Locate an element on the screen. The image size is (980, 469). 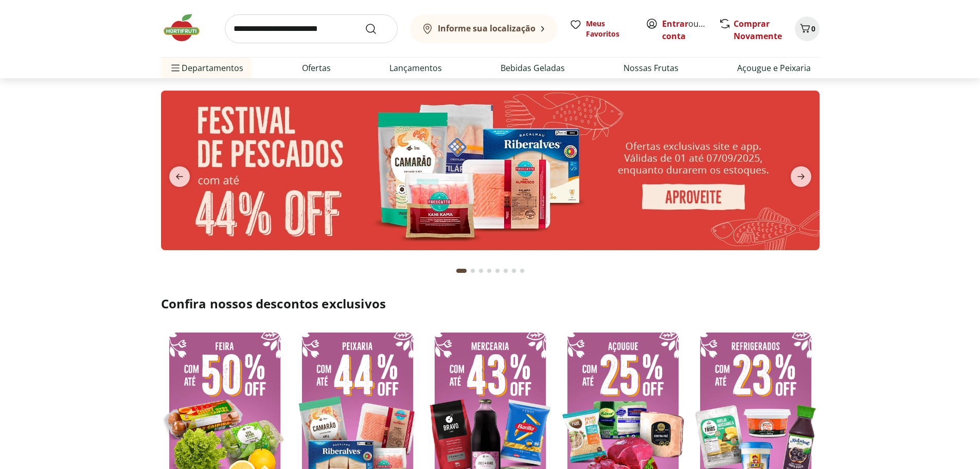
button: Go to page 4 from fs-carousel is located at coordinates (489, 271).